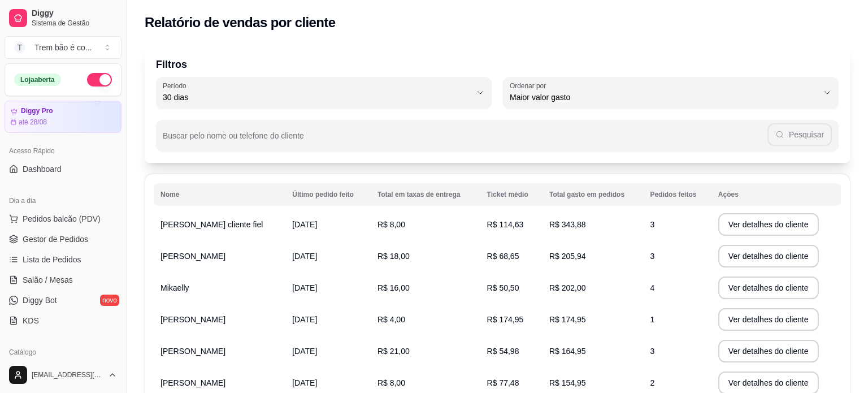 The height and width of the screenshot is (393, 868). I want to click on button: Alterar Status, so click(99, 80).